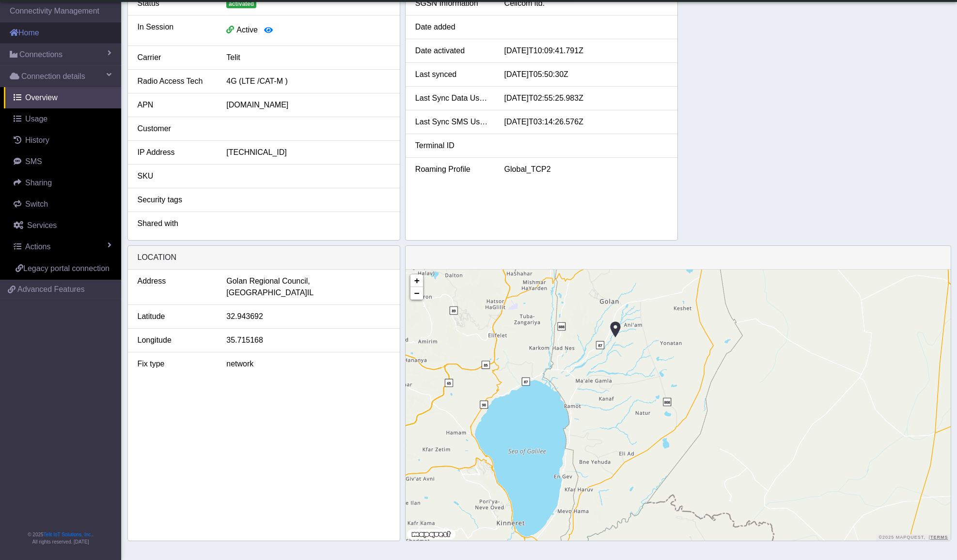  I want to click on a: Sharing, so click(62, 183).